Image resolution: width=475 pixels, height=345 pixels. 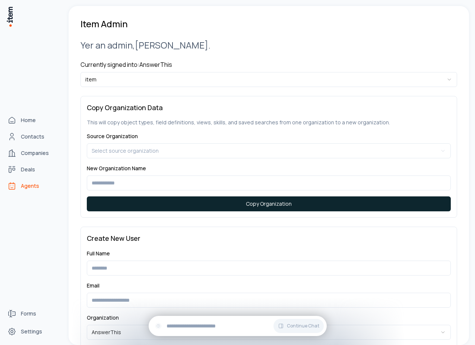 I want to click on label: Organization, so click(x=103, y=317).